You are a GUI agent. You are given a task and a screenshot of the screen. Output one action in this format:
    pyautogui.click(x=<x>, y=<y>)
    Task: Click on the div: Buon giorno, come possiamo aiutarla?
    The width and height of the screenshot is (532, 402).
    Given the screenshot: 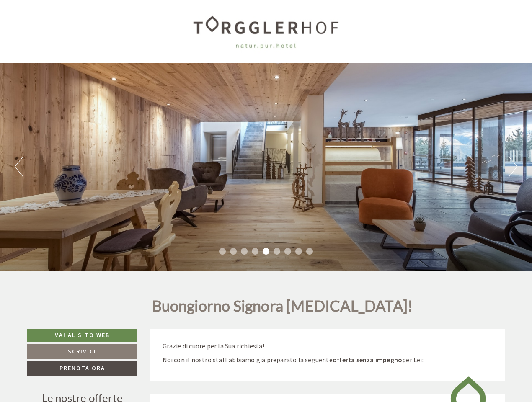 What is the action you would take?
    pyautogui.click(x=69, y=36)
    